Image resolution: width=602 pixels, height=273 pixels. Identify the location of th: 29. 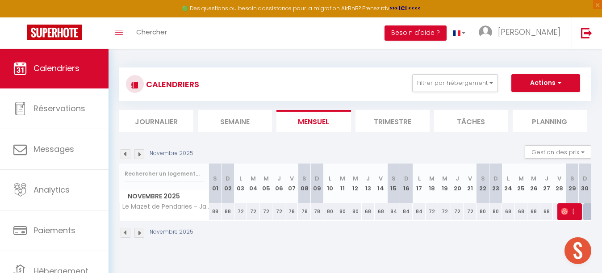
(572, 183).